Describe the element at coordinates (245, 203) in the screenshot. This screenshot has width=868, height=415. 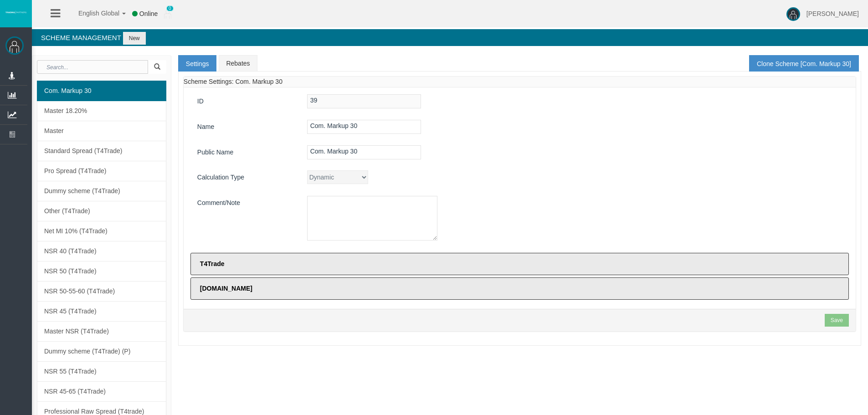
I see `label: Comment/Note` at that location.